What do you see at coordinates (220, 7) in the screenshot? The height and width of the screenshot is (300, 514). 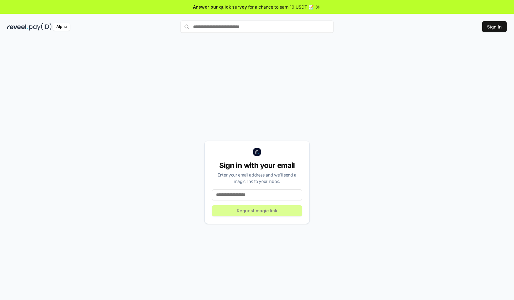 I see `span: Answer our quick survey` at bounding box center [220, 7].